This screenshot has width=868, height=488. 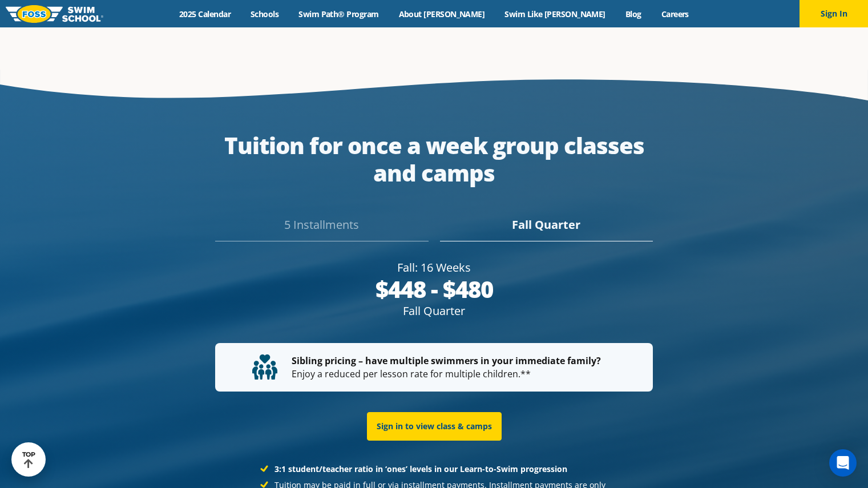 What do you see at coordinates (674, 14) in the screenshot?
I see `a: Careers` at bounding box center [674, 14].